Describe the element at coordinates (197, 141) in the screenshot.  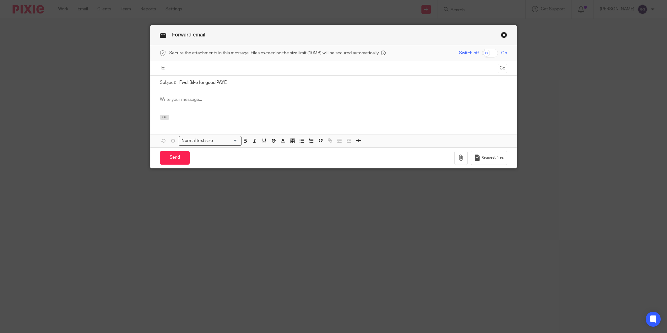
I see `span: Normal text size` at that location.